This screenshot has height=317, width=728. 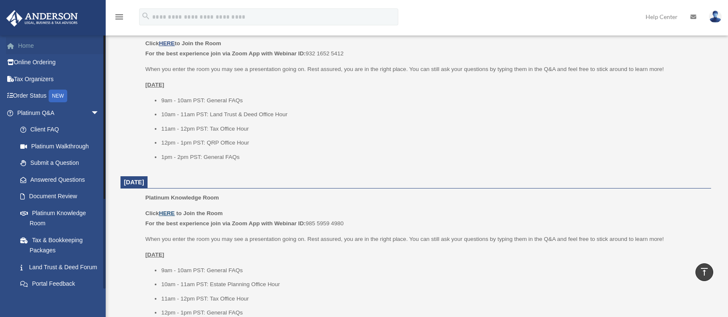 What do you see at coordinates (200, 213) in the screenshot?
I see `b: to Join the Room` at bounding box center [200, 213].